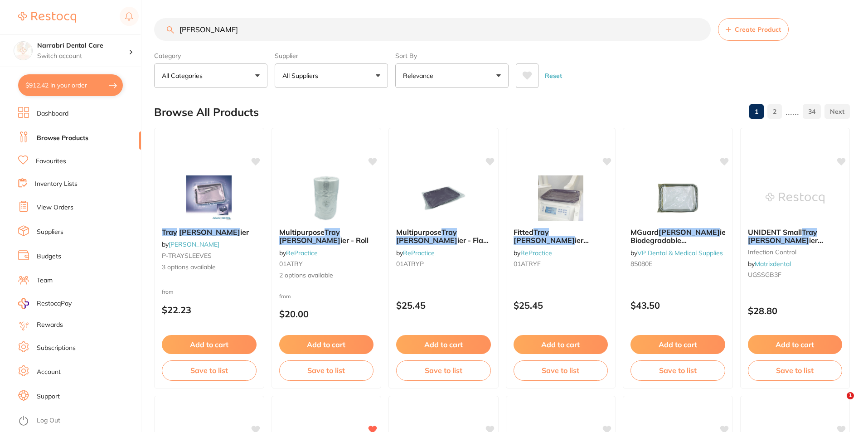 The width and height of the screenshot is (868, 432). What do you see at coordinates (83, 46) in the screenshot?
I see `h4: Narrabri Dental Care` at bounding box center [83, 46].